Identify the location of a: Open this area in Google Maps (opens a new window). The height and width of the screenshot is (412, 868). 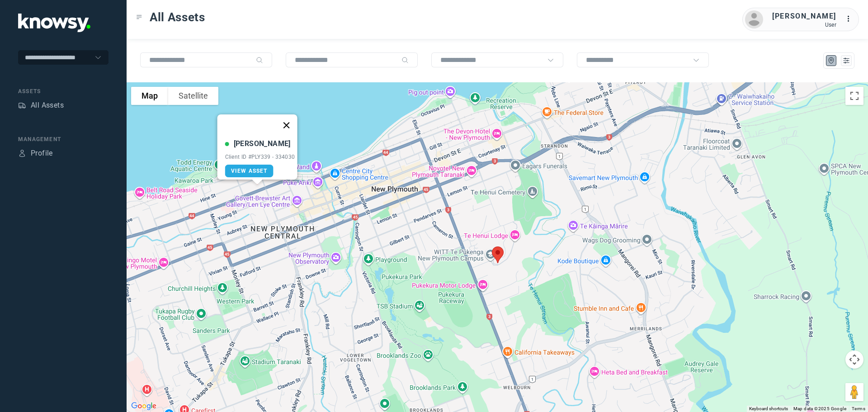
(144, 406).